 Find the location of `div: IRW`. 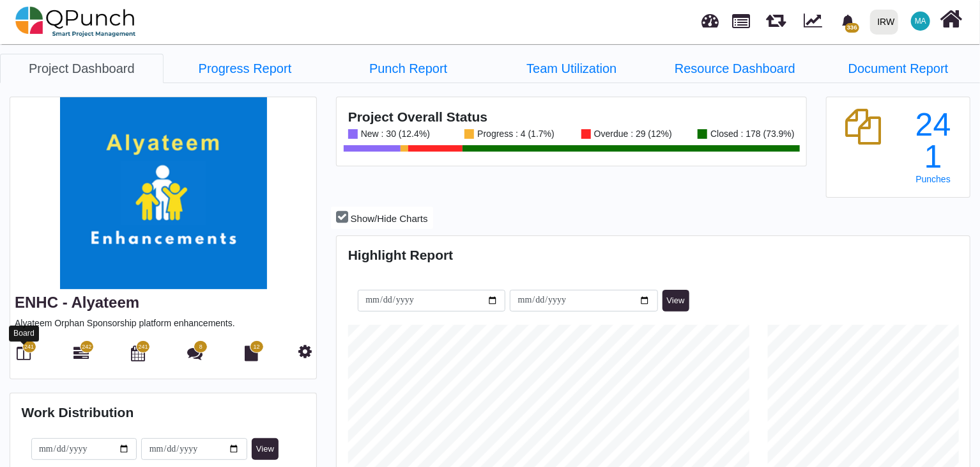

div: IRW is located at coordinates (886, 21).